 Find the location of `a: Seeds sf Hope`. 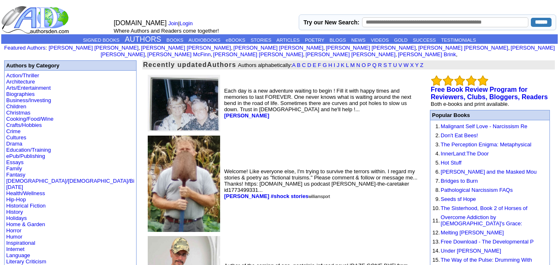

a: Seeds sf Hope is located at coordinates (458, 199).